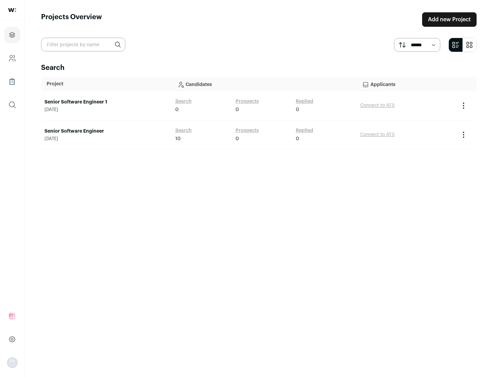 The width and height of the screenshot is (493, 377). Describe the element at coordinates (449, 20) in the screenshot. I see `a: Add new Project` at that location.